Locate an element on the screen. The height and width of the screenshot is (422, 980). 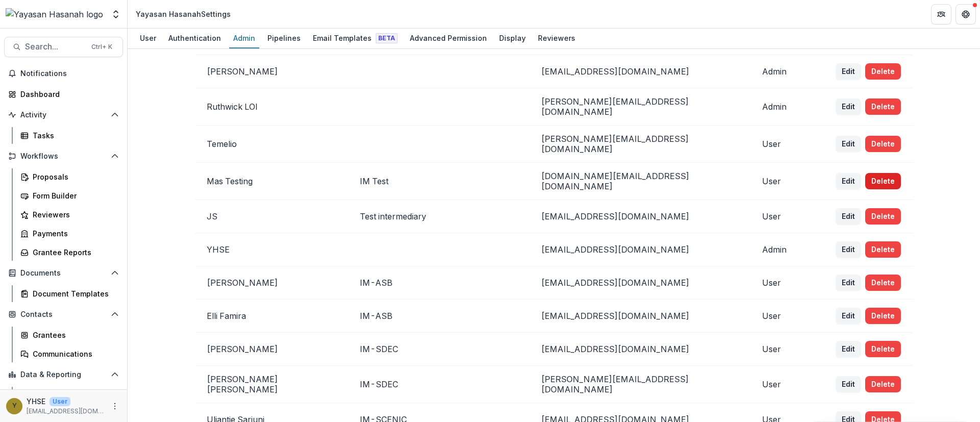
button: Open Data & Reporting is located at coordinates (63, 374).